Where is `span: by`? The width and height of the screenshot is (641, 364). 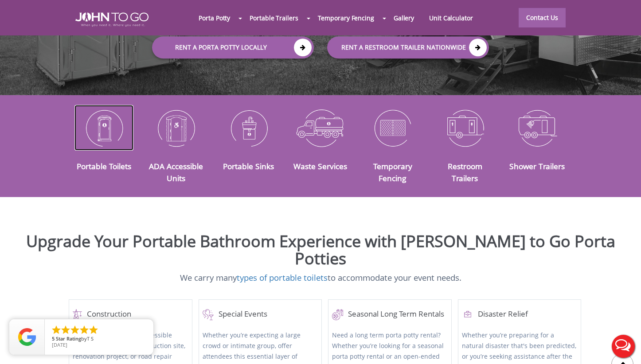
span: by is located at coordinates (99, 339).